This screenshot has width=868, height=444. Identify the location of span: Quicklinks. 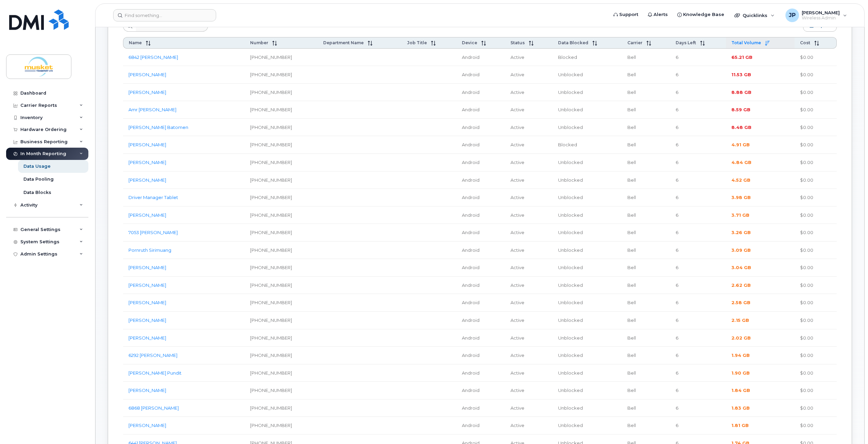
(755, 15).